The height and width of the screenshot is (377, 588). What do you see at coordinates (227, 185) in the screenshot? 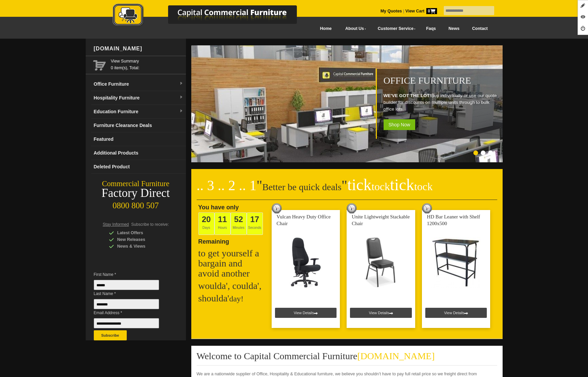
I see `span: .. 3 .. 2 .. 1` at bounding box center [227, 185].